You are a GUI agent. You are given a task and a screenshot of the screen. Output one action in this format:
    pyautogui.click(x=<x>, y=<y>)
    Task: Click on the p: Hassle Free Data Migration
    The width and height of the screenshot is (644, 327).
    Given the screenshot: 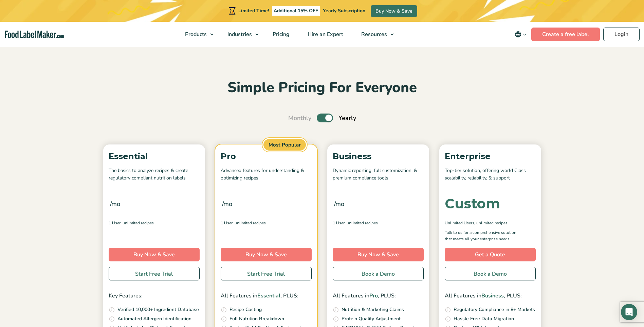 What is the action you would take?
    pyautogui.click(x=484, y=319)
    